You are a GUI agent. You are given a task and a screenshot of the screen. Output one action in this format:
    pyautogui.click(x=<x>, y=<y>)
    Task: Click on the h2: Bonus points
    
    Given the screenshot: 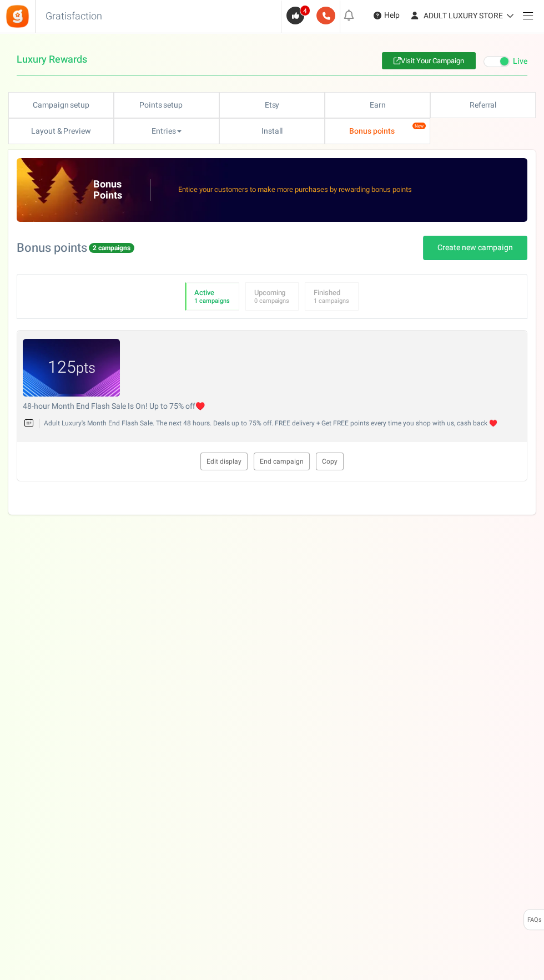 What is the action you would take?
    pyautogui.click(x=52, y=248)
    